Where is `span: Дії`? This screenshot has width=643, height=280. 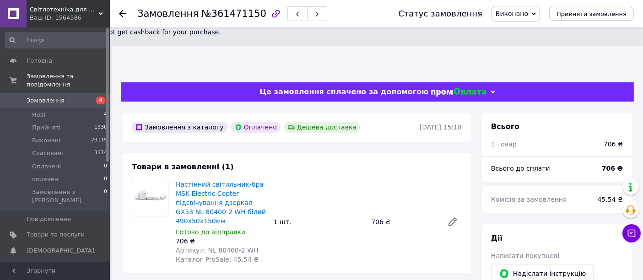
span: Дії is located at coordinates (496, 238).